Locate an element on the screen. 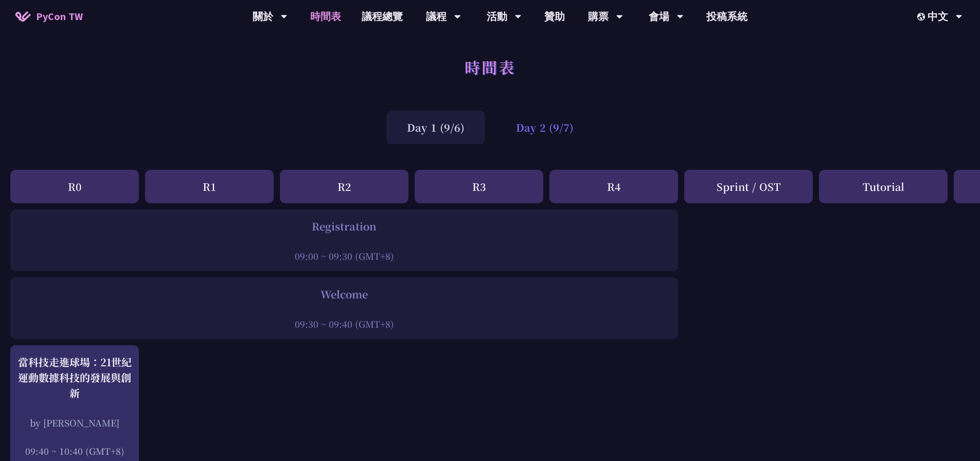 Image resolution: width=980 pixels, height=461 pixels. h1: 時間表 is located at coordinates (490, 67).